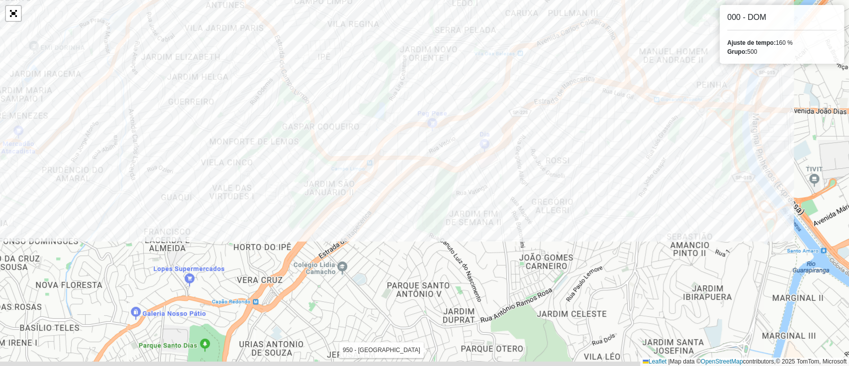  I want to click on a: OpenStreetMap, so click(722, 361).